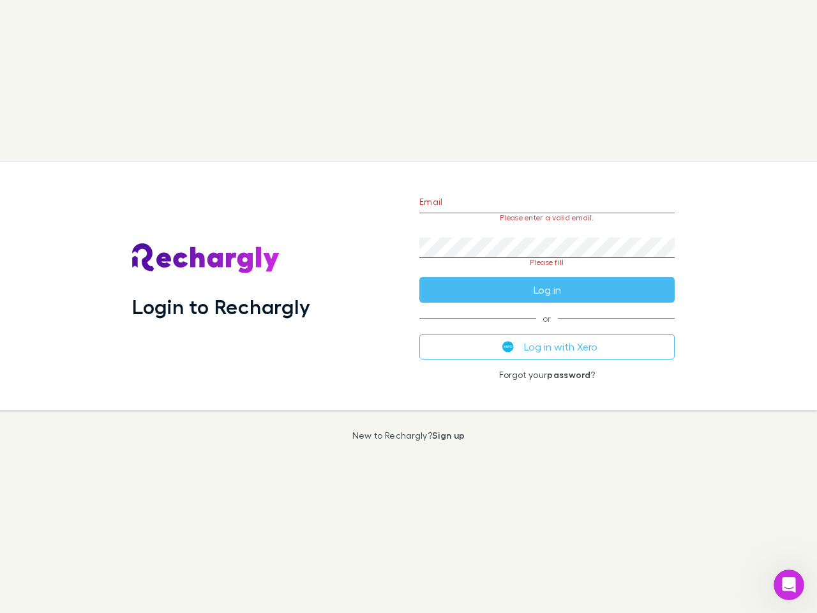 The image size is (817, 613). What do you see at coordinates (508, 347) in the screenshot?
I see `img: Xero's logo` at bounding box center [508, 347].